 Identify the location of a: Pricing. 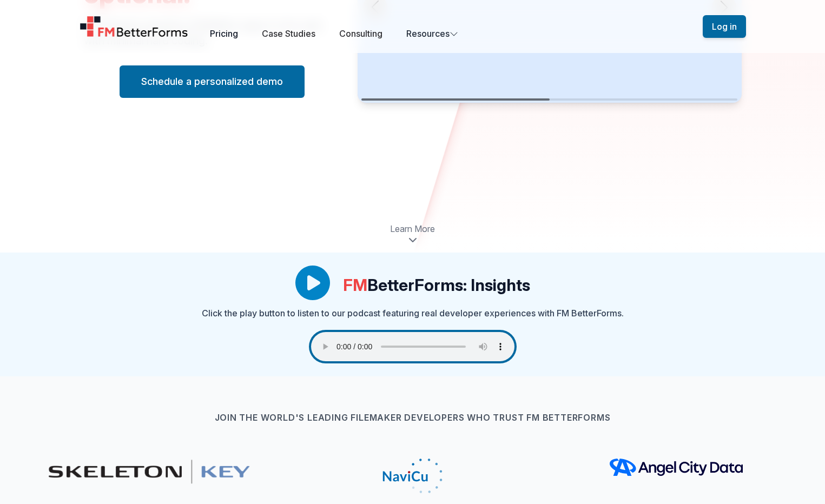
(224, 34).